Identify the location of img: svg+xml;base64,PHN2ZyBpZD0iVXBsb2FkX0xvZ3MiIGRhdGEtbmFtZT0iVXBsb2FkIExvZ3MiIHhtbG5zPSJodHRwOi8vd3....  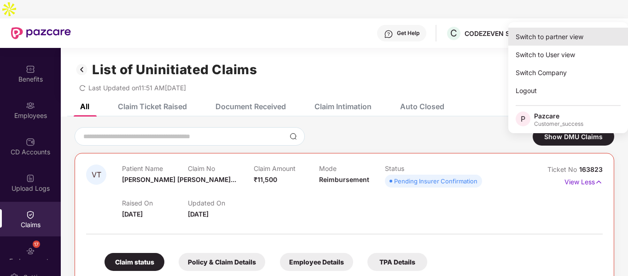
(30, 178).